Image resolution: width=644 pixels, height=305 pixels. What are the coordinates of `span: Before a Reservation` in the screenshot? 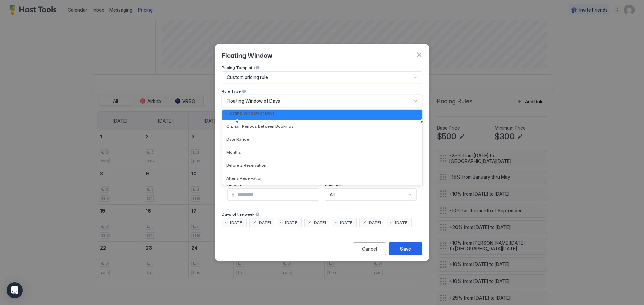 It's located at (246, 165).